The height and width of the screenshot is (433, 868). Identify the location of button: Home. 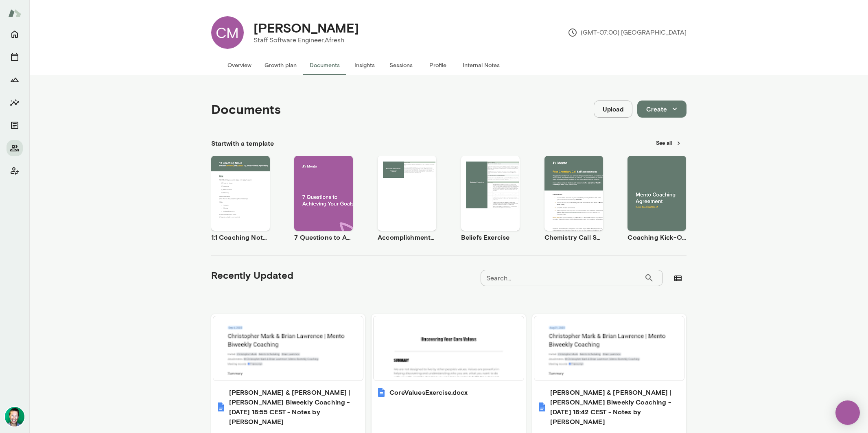
(15, 34).